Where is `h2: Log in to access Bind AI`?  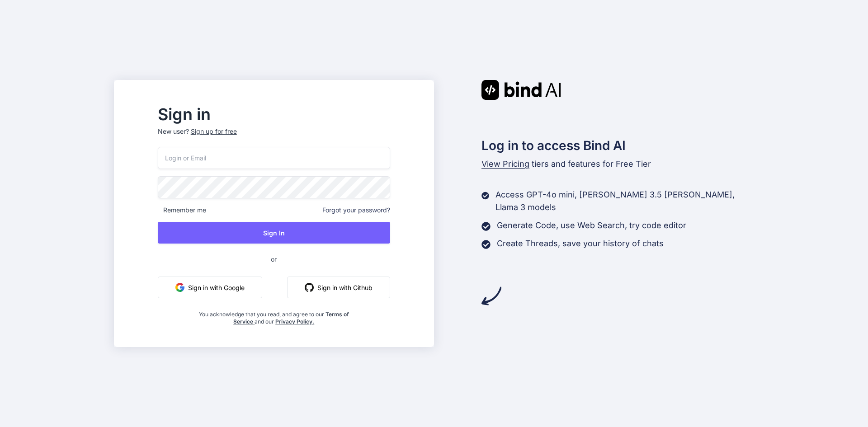 h2: Log in to access Bind AI is located at coordinates (618, 145).